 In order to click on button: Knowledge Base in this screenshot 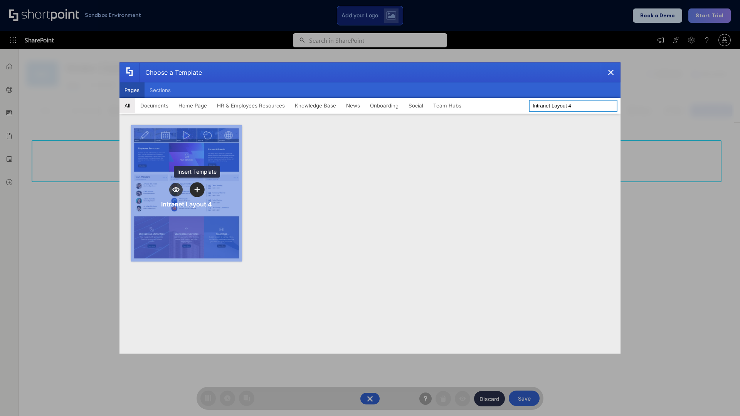, I will do `click(315, 106)`.